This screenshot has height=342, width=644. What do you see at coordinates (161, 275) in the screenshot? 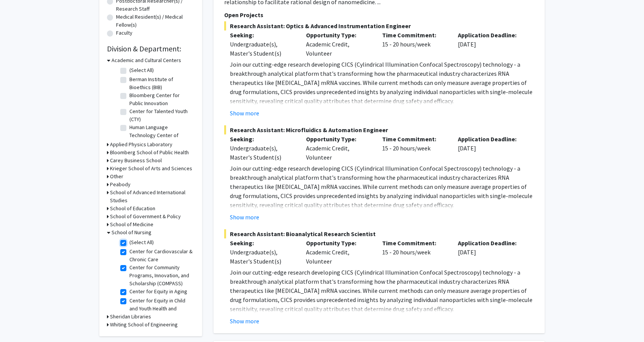
I see `label: Center for Community Programs, Innovation, and Scholarship (COMPASS)` at bounding box center [161, 275].